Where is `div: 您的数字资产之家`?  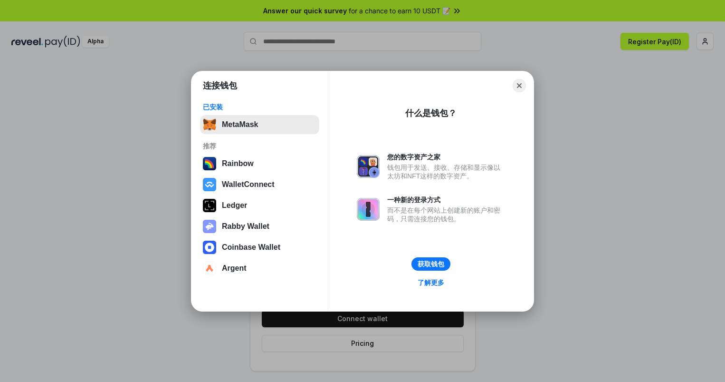
div: 您的数字资产之家 is located at coordinates (446, 157).